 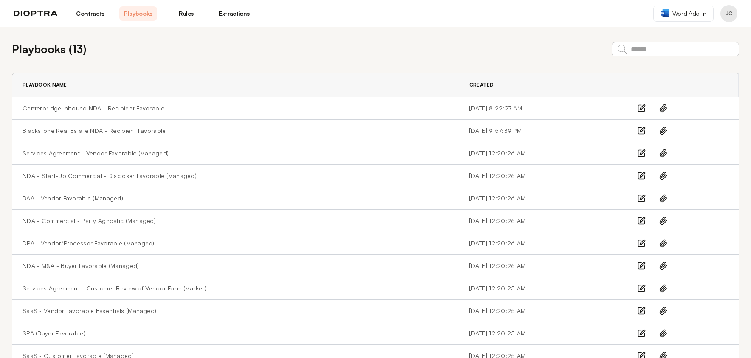 What do you see at coordinates (110, 176) in the screenshot?
I see `a: NDA - Start-Up Commercial - Discloser Favorable (Managed)` at bounding box center [110, 176].